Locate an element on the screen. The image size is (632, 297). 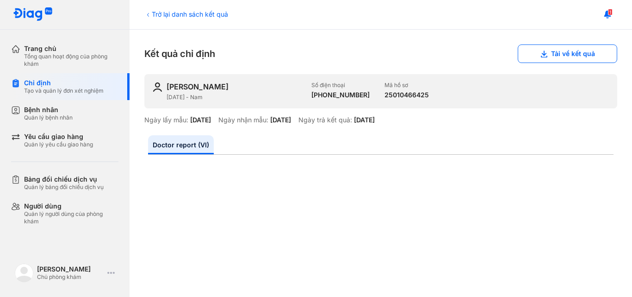
div: Người dùng is located at coordinates (71, 206).